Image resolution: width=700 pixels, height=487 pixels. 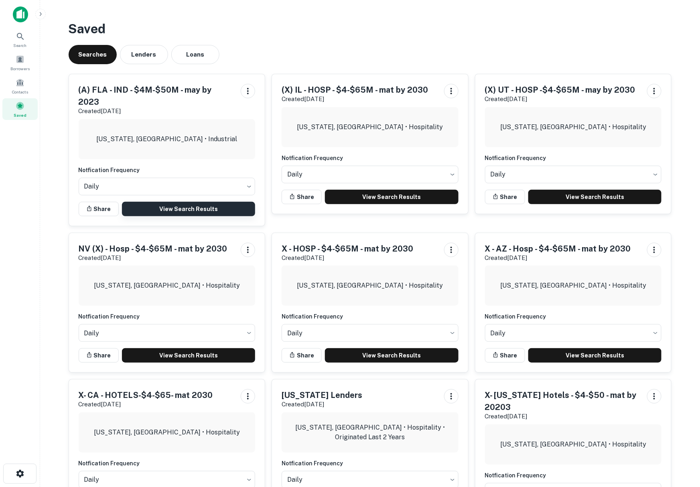 I want to click on div: Saved, so click(x=20, y=109).